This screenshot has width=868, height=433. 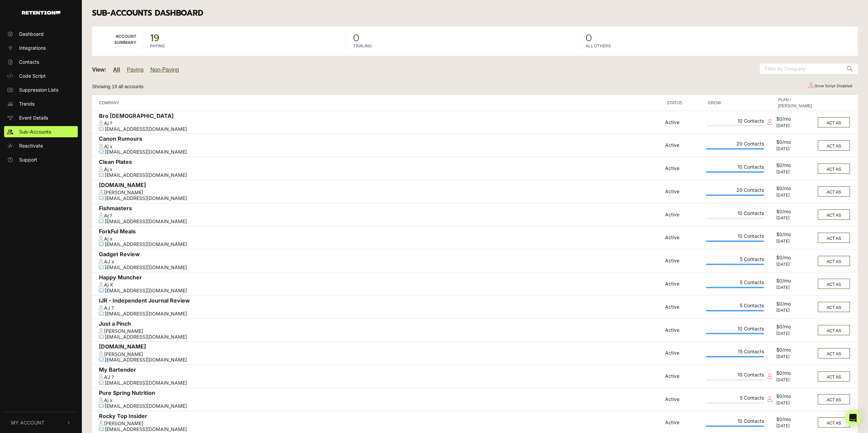 I want to click on a: Reactivate, so click(x=41, y=146).